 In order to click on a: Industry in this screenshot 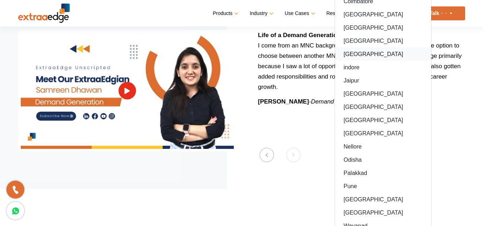, I will do `click(260, 13)`.